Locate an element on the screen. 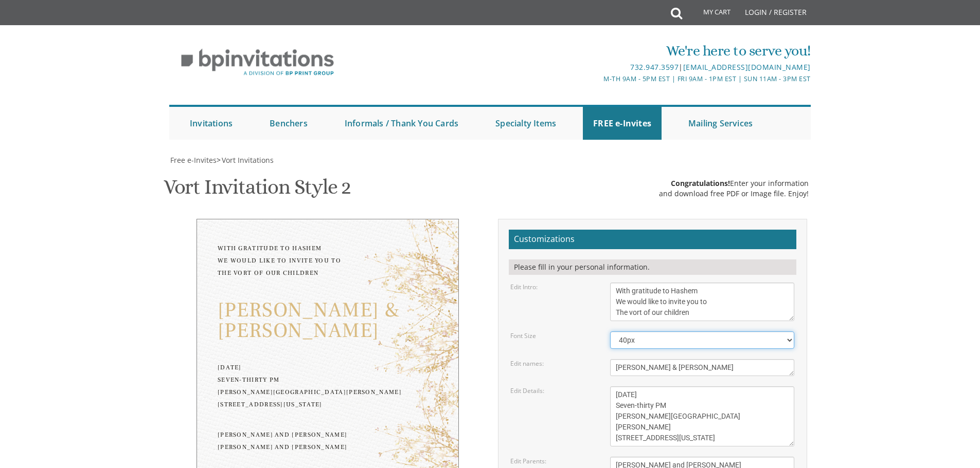 The width and height of the screenshot is (980, 468). a: Invitations is located at coordinates (211, 123).